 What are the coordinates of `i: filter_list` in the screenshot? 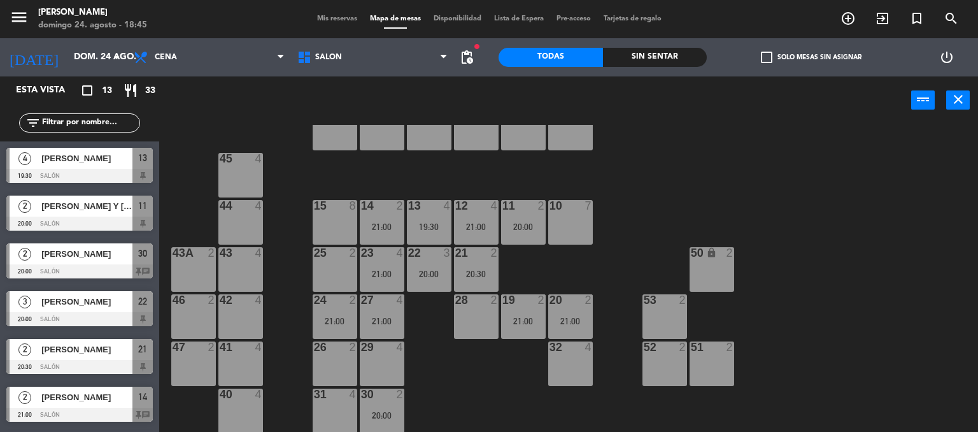 It's located at (33, 123).